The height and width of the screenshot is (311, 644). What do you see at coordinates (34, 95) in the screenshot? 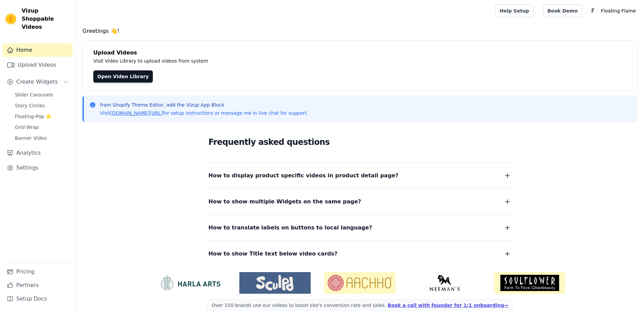
I see `span: Slider Carousels` at bounding box center [34, 95].